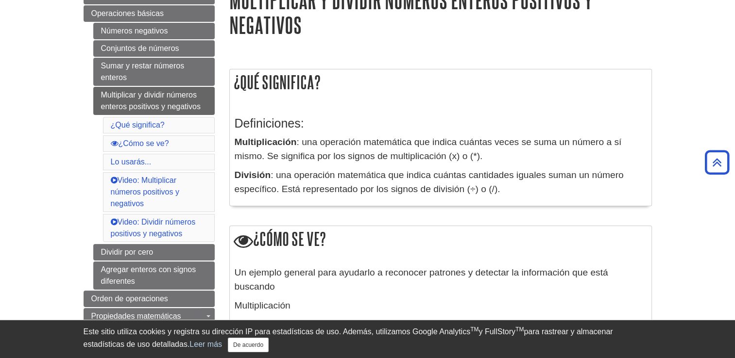 The image size is (735, 358). What do you see at coordinates (137, 125) in the screenshot?
I see `a: ¿Qué significa?` at bounding box center [137, 125].